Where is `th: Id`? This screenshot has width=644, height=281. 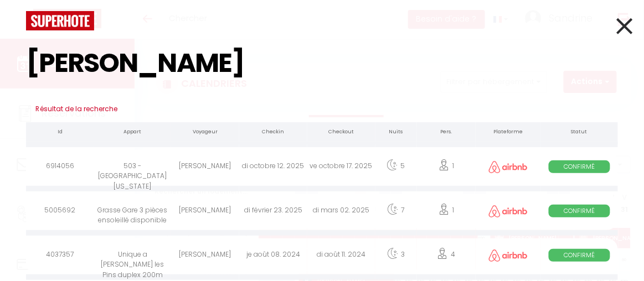 th: Id is located at coordinates (60, 133).